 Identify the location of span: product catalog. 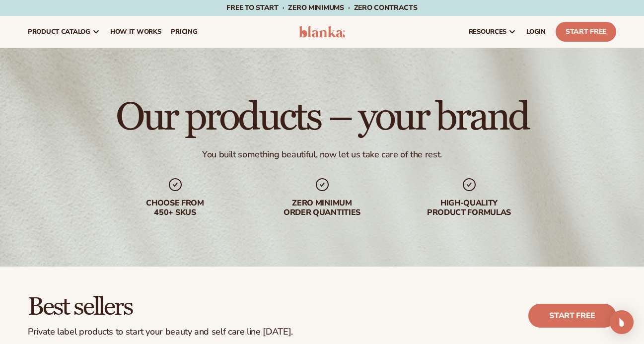
(59, 32).